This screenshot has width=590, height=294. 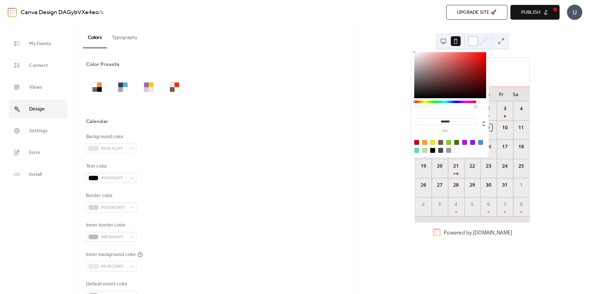 What do you see at coordinates (440, 150) in the screenshot?
I see `div: #4A4A4A` at bounding box center [440, 150].